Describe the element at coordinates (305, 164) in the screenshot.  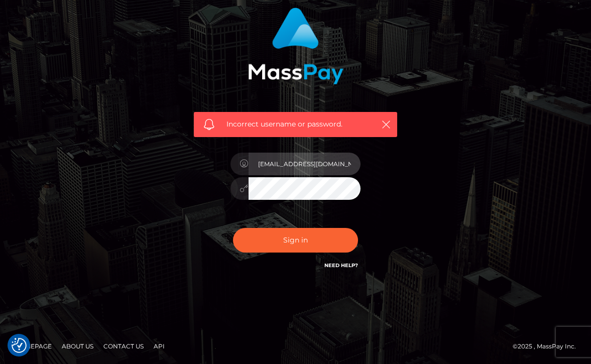
I see `input: Username...` at that location.